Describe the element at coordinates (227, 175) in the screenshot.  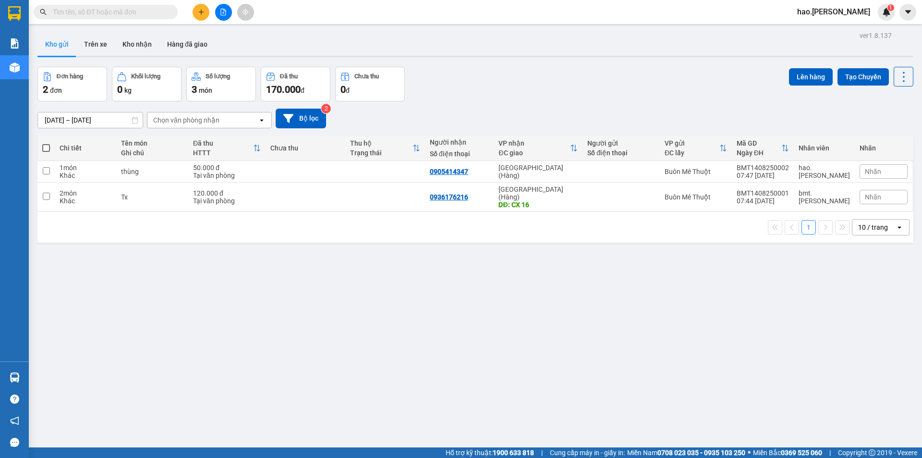
I see `div: Tại văn phòng` at that location.